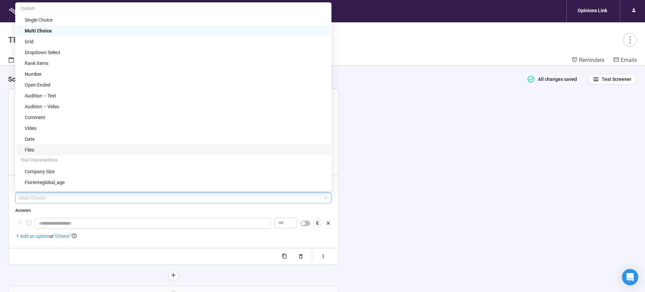  Describe the element at coordinates (630, 277) in the screenshot. I see `div: Open Intercom Messenger` at that location.